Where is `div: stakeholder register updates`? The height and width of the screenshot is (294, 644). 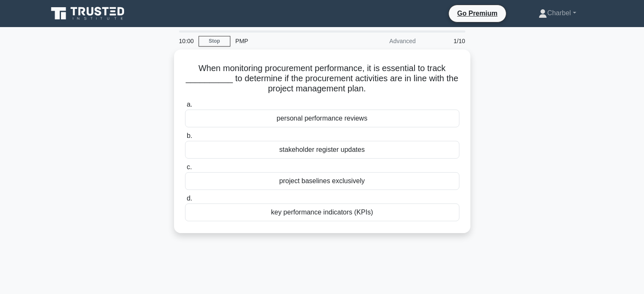 div: stakeholder register updates is located at coordinates (322, 150).